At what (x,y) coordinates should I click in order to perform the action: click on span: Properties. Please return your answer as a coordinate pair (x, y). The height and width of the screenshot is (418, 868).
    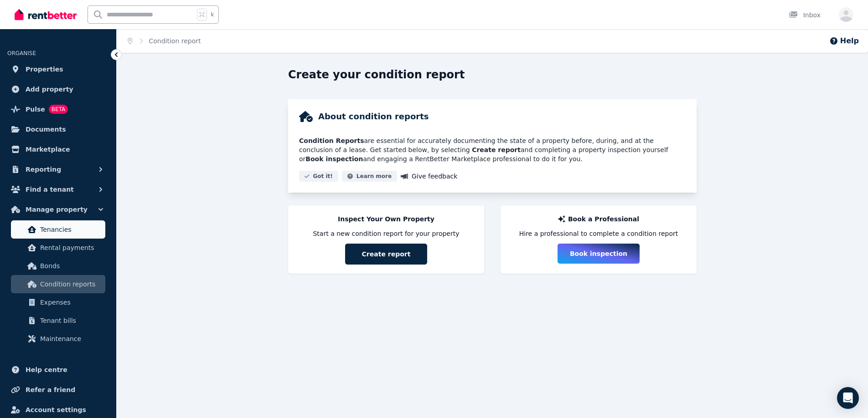
    Looking at the image, I should click on (44, 69).